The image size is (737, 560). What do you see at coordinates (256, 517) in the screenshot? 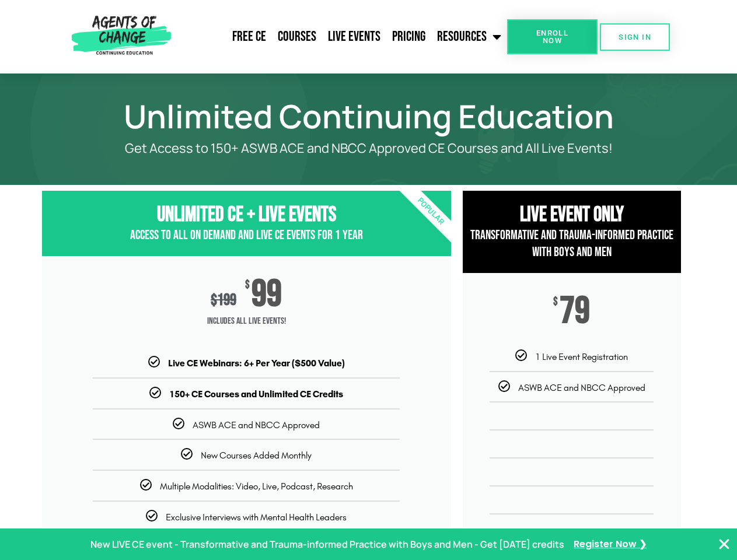
I see `span: Exclusive Interviews with Mental Health Leaders` at bounding box center [256, 517].